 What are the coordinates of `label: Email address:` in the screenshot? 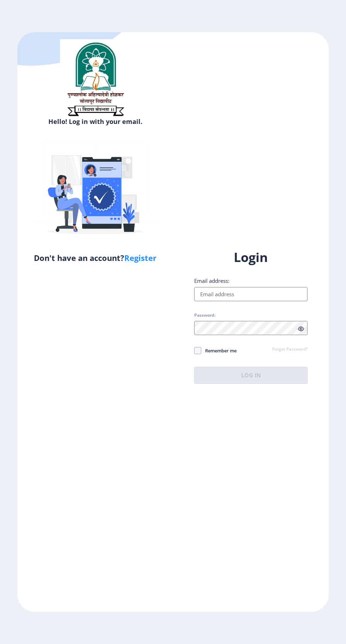 It's located at (212, 281).